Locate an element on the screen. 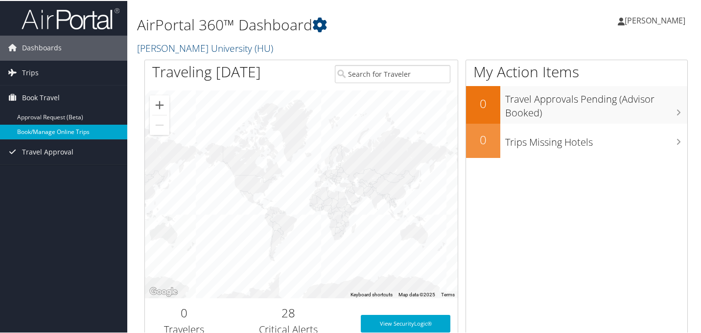 Image resolution: width=701 pixels, height=333 pixels. a: Open this area in Google Maps (opens a new window) is located at coordinates (163, 291).